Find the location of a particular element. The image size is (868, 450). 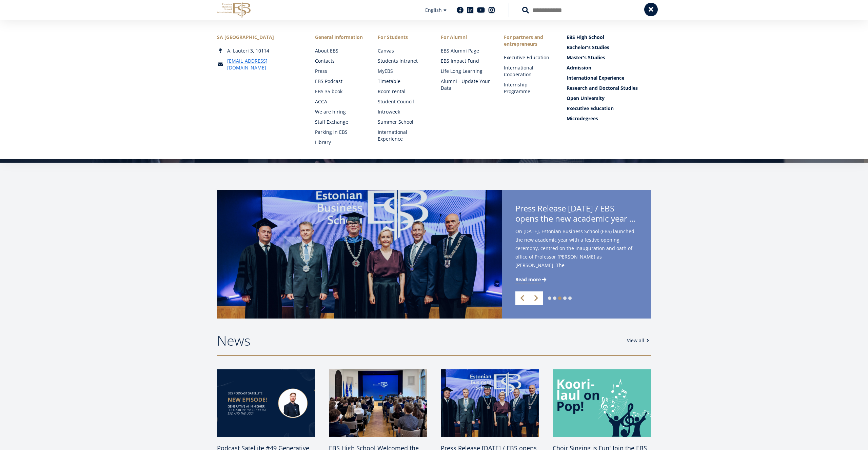

a: International Cooperation is located at coordinates (529, 71).